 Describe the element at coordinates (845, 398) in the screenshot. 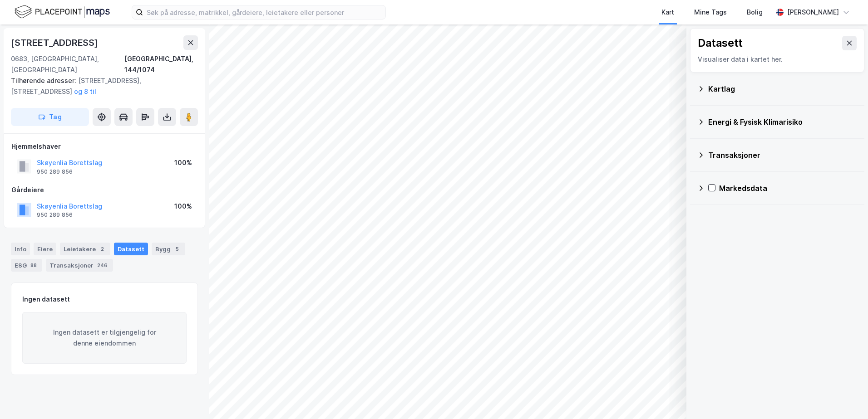

I see `div: Kontrollprogram for chat` at that location.